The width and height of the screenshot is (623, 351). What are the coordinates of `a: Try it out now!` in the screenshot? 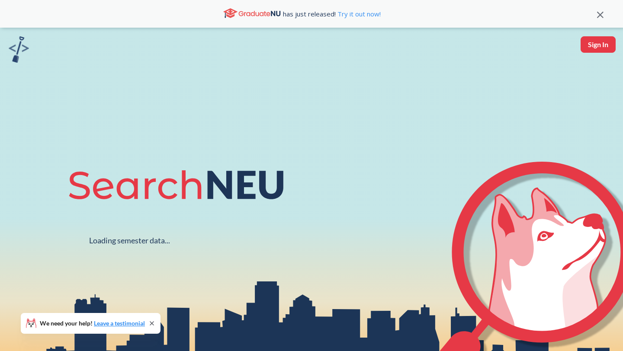 It's located at (358, 14).